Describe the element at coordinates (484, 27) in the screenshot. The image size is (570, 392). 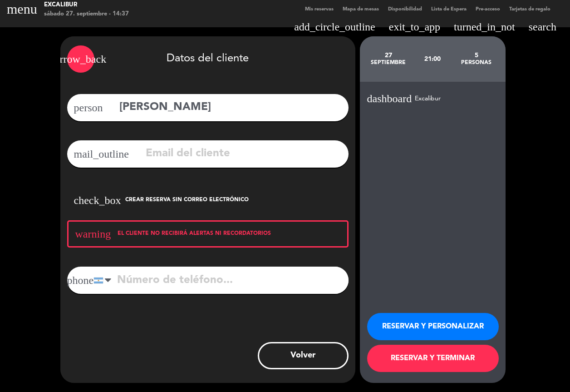
I see `i: turned_in_not` at that location.